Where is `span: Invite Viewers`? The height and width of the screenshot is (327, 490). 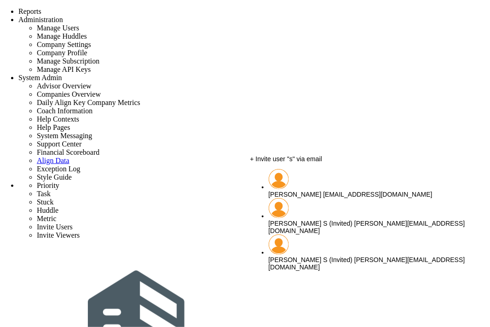 span: Invite Viewers is located at coordinates (58, 235).